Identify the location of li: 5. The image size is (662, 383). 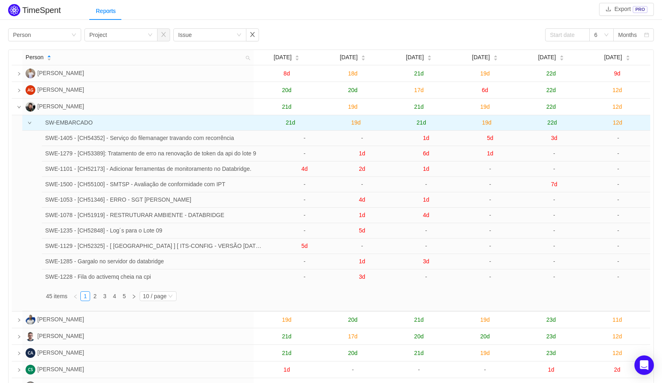
(124, 296).